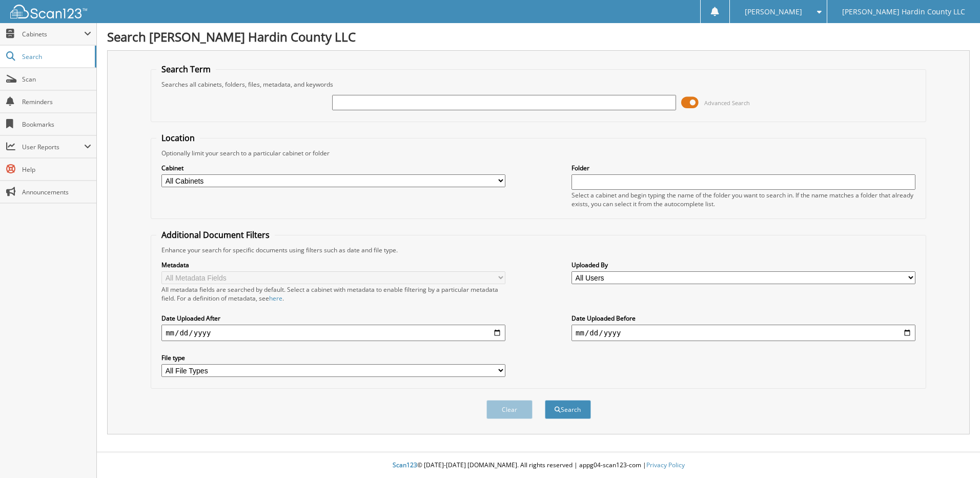 This screenshot has width=980, height=478. What do you see at coordinates (333, 265) in the screenshot?
I see `label: Metadata` at bounding box center [333, 265].